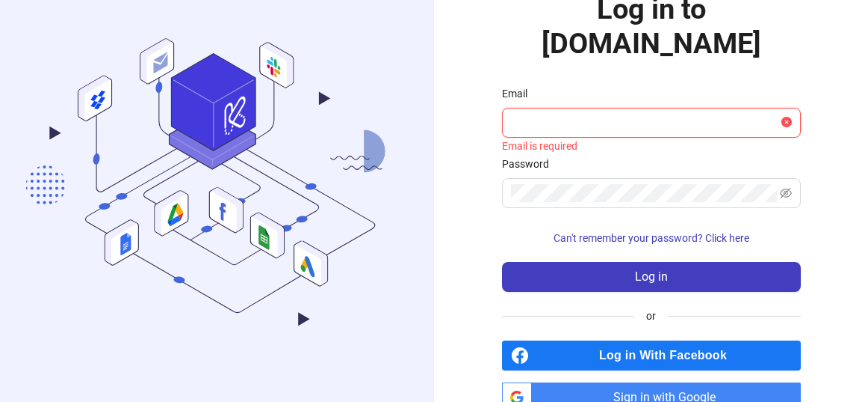  I want to click on span: Can't remember your password? Click here, so click(651, 238).